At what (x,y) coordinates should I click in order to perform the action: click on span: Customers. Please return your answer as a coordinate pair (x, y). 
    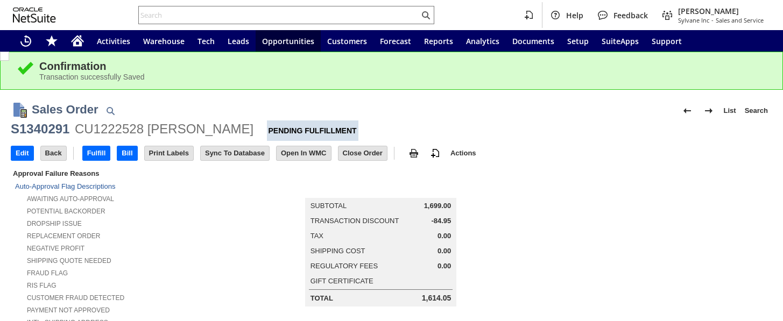
    Looking at the image, I should click on (347, 41).